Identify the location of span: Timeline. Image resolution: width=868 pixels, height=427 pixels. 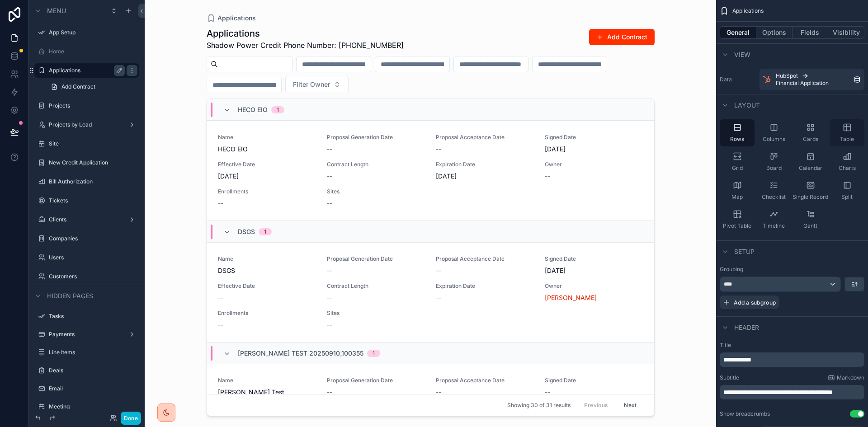
(774, 226).